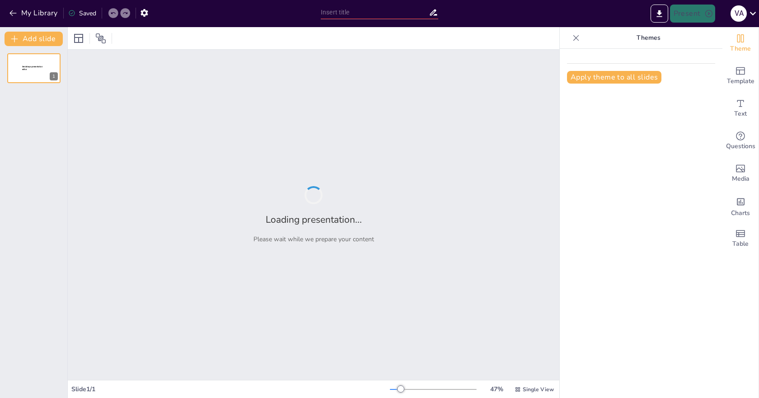 This screenshot has width=759, height=398. What do you see at coordinates (230, 389) in the screenshot?
I see `div: Slide 1 / 1` at bounding box center [230, 389].